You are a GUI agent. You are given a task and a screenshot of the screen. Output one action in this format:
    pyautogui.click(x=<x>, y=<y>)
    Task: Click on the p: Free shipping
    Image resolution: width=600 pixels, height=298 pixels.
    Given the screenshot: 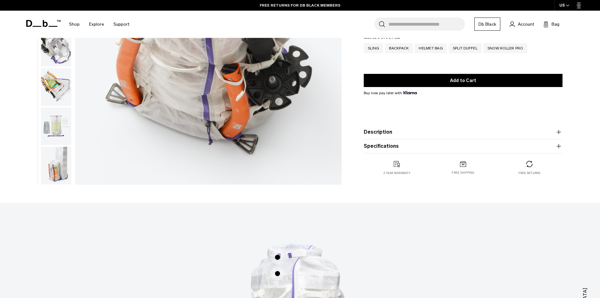 What is the action you would take?
    pyautogui.click(x=463, y=173)
    